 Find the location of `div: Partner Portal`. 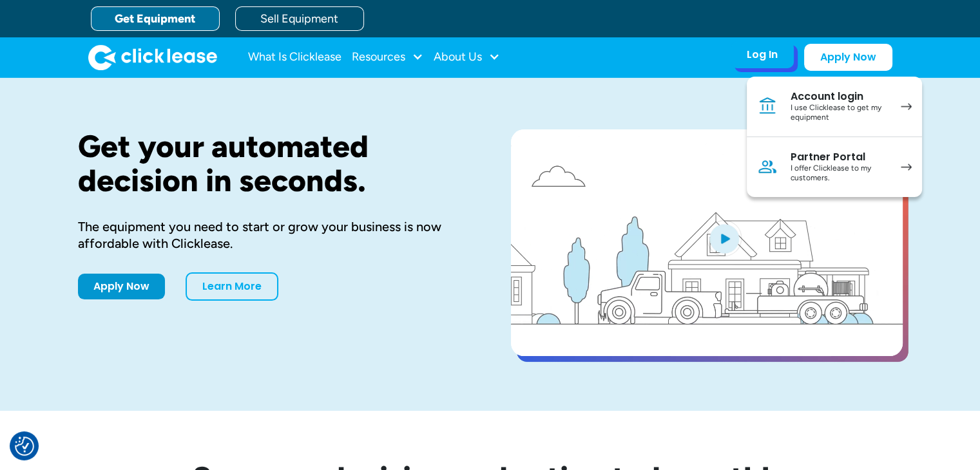

div: Partner Portal is located at coordinates (839, 157).